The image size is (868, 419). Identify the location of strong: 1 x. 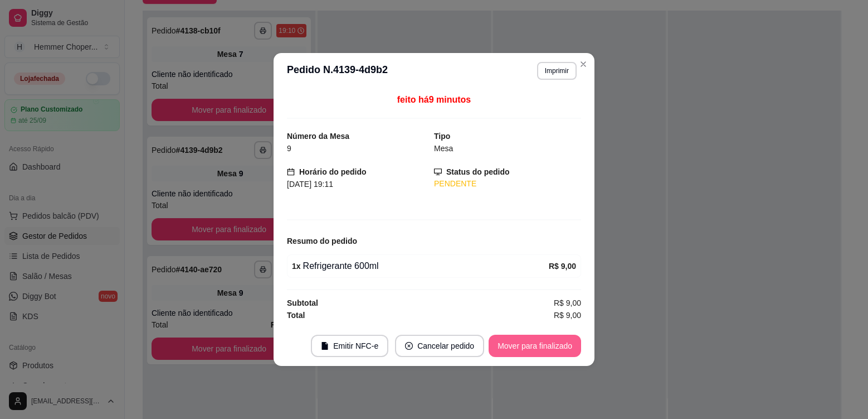
(296, 266).